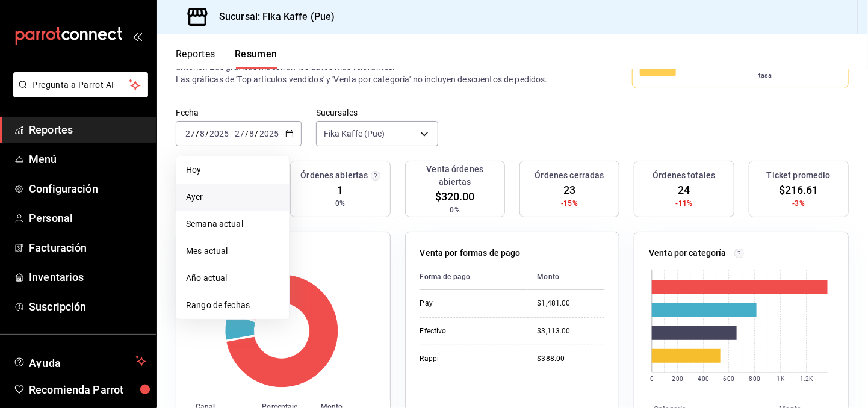 The height and width of the screenshot is (408, 868). I want to click on text: 400, so click(704, 379).